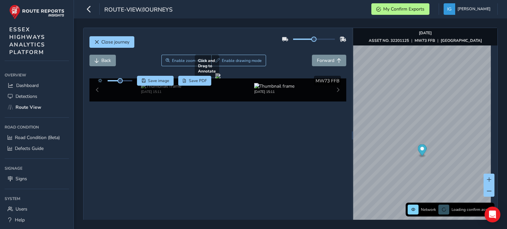 This screenshot has height=229, width=507. I want to click on button: Zoom, so click(186, 60).